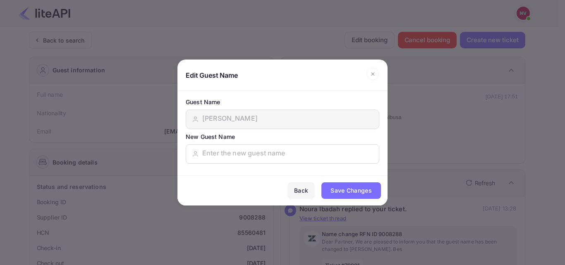 Image resolution: width=565 pixels, height=265 pixels. Describe the element at coordinates (301, 191) in the screenshot. I see `div: Back` at that location.